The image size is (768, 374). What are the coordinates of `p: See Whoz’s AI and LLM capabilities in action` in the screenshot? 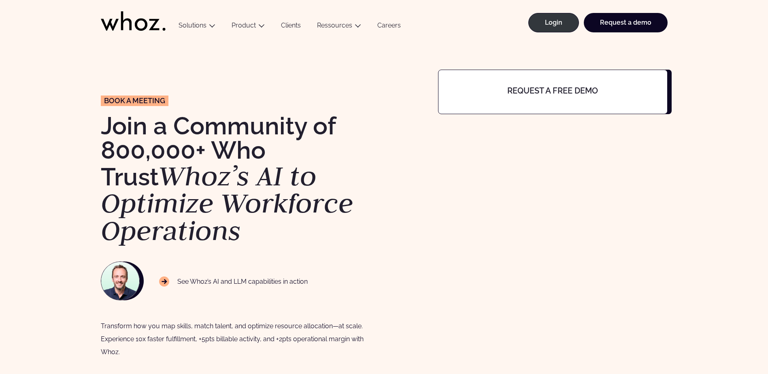 It's located at (233, 282).